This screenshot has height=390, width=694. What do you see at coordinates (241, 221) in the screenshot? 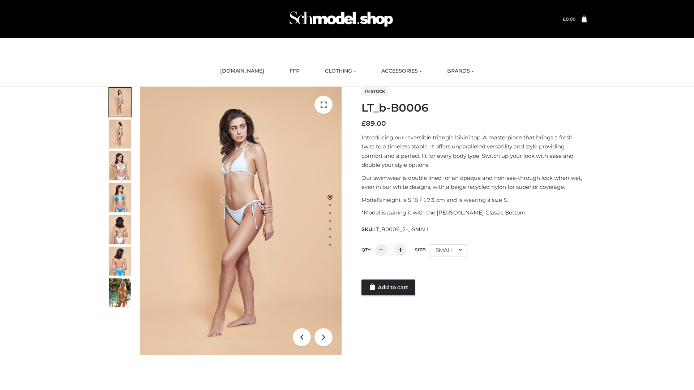
I see `img: ArielClassicBikiniTop_CloudNine_AzureSky_OW114ECO_1` at bounding box center [241, 221].